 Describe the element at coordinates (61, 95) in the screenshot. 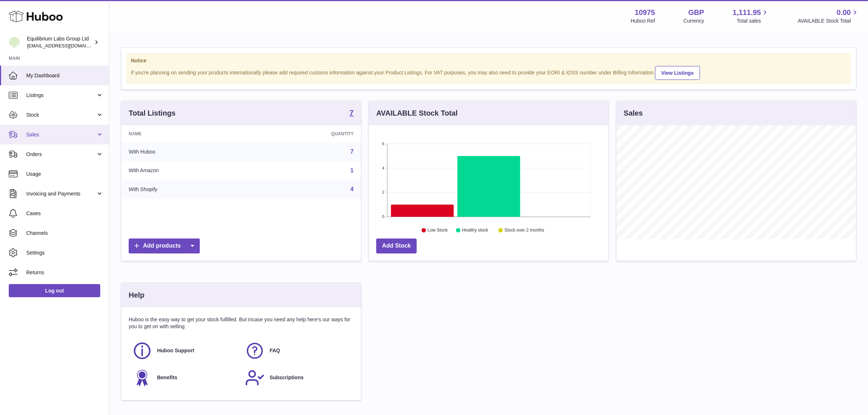

I see `span: Listings` at that location.